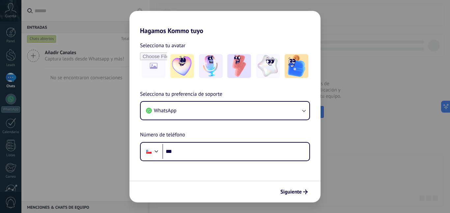 Image resolution: width=450 pixels, height=213 pixels. I want to click on span: Número de teléfono, so click(162, 135).